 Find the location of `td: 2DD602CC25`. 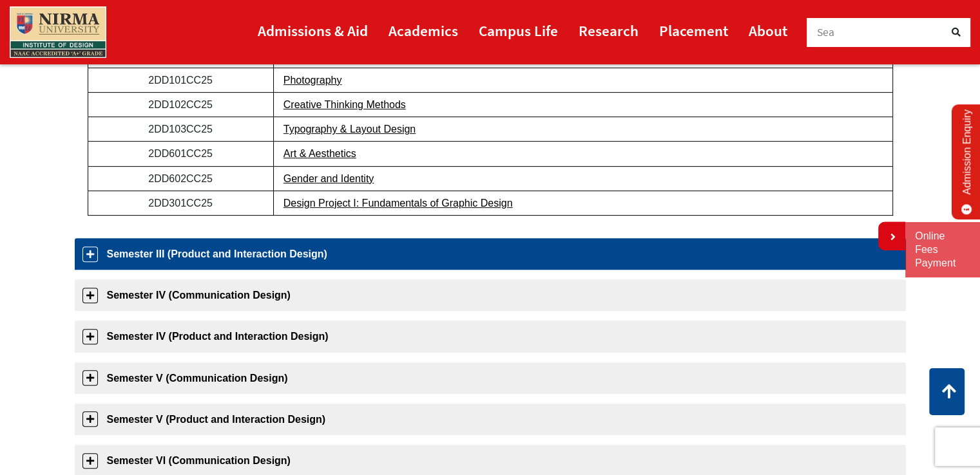

td: 2DD602CC25 is located at coordinates (180, 178).